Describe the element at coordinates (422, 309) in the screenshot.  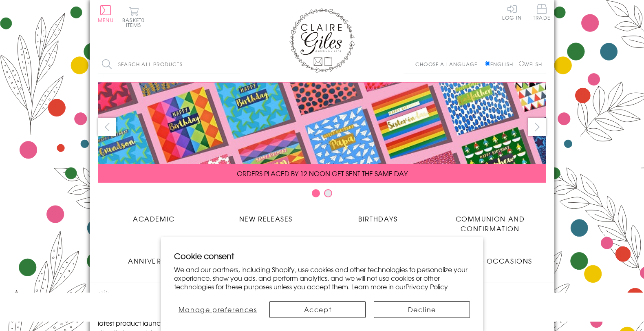
I see `button: Decline` at that location.